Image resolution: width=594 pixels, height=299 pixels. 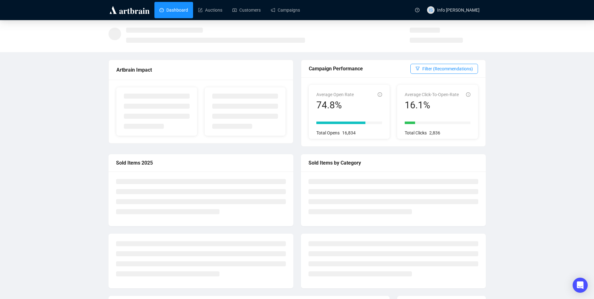 I want to click on span: Average Open Rate, so click(x=335, y=95).